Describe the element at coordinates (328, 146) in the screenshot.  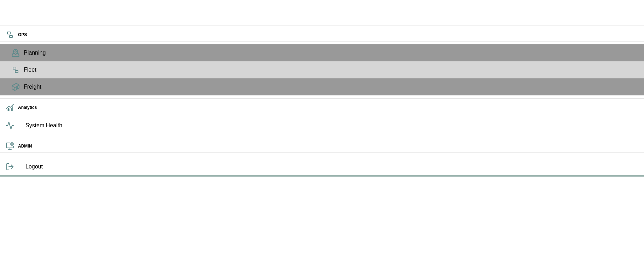
I see `h6: ADMIN` at that location.